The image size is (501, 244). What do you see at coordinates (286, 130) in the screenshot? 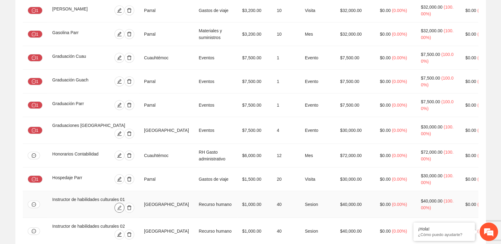
I see `td: 4` at bounding box center [286, 130].